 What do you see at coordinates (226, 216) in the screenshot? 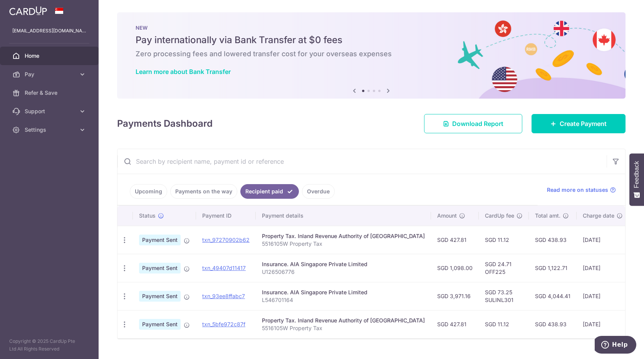
I see `th: Payment ID` at bounding box center [226, 216].